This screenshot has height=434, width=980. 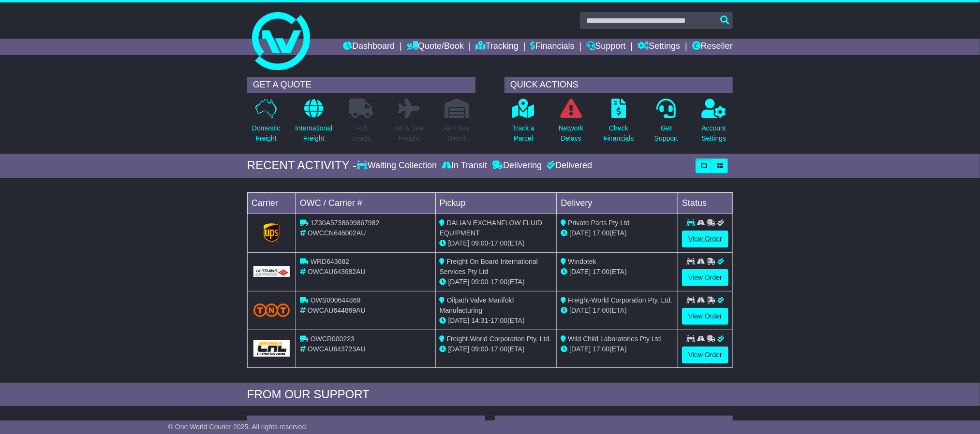 What do you see at coordinates (272, 203) in the screenshot?
I see `td: Carrier` at bounding box center [272, 203].